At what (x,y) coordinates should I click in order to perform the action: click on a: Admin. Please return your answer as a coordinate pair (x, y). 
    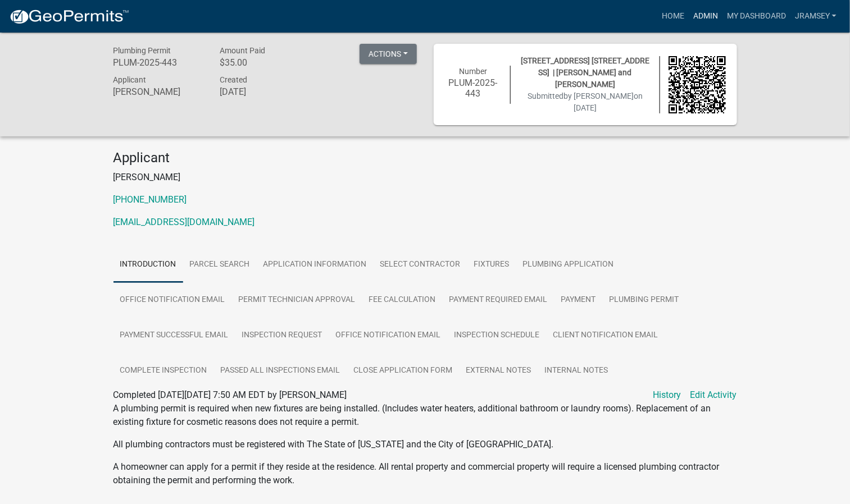
    Looking at the image, I should click on (706, 17).